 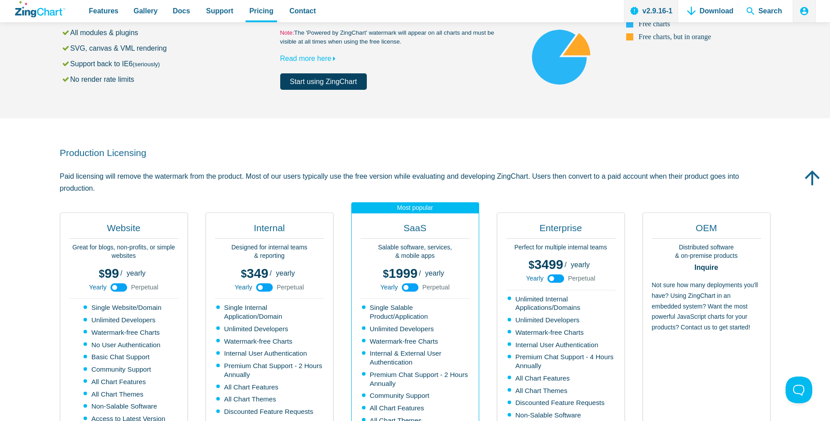 What do you see at coordinates (323, 81) in the screenshot?
I see `a: Start using ZingChart` at bounding box center [323, 81].